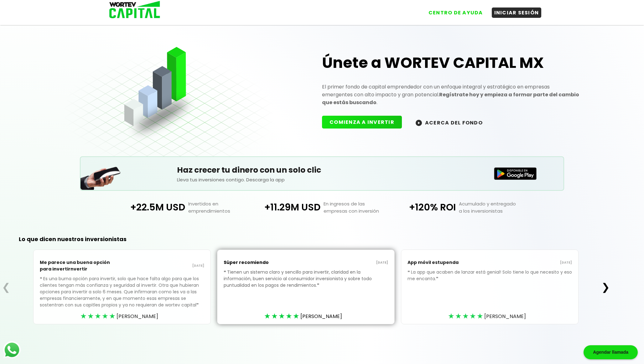 The width and height of the screenshot is (644, 364). What do you see at coordinates (80, 266) in the screenshot?
I see `p: Me parece una buena opción para invertirnvertir` at bounding box center [80, 266].